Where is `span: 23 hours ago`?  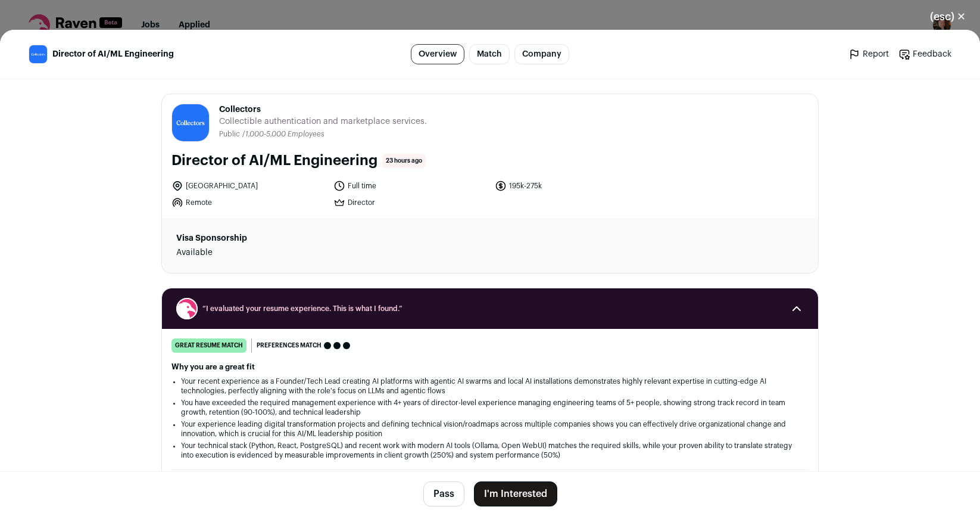
span: 23 hours ago is located at coordinates (404, 161).